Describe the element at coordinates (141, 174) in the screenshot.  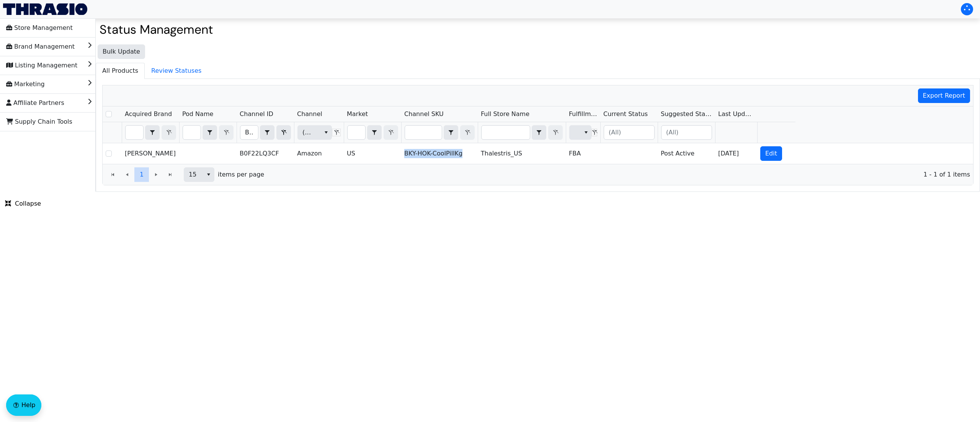
I see `button: Page 1` at that location.